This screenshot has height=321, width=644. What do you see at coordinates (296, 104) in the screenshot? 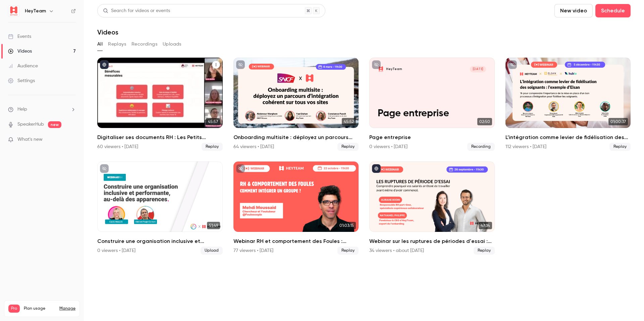
I see `li: Onboarding multisite : déployez un parcours d’intégration cohérent sur tous vos sites` at bounding box center [296, 104].